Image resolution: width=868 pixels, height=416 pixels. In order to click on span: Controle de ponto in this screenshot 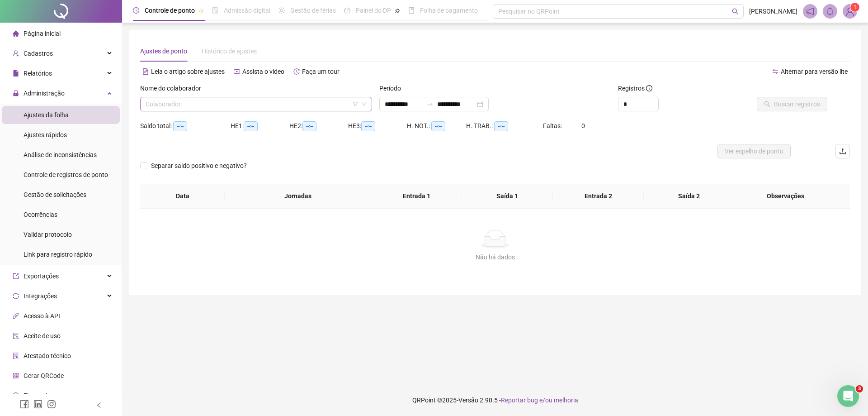, I will do `click(169, 11)`.